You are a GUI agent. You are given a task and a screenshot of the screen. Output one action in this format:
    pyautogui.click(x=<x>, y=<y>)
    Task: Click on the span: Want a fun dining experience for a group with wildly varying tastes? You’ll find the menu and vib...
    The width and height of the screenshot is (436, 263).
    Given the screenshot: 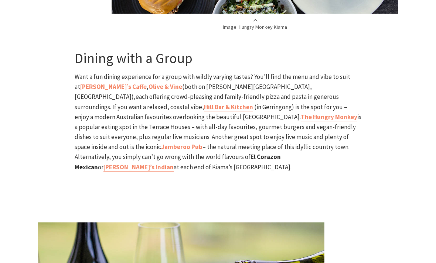 What is the action you would take?
    pyautogui.click(x=212, y=82)
    